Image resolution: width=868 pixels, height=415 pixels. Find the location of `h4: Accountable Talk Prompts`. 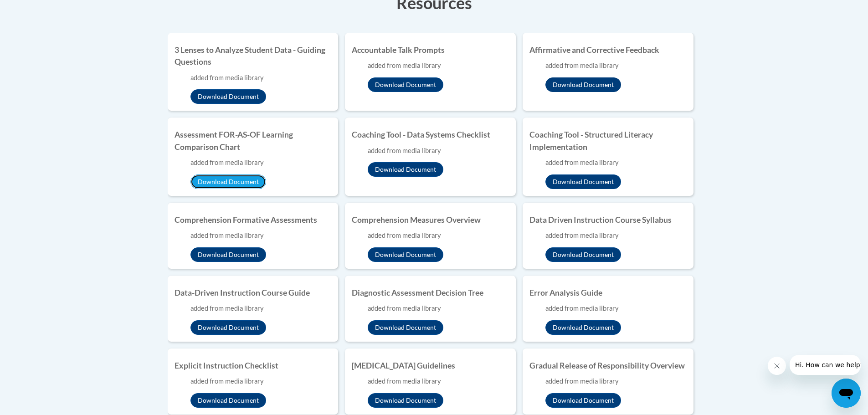

h4: Accountable Talk Prompts is located at coordinates (430, 50).